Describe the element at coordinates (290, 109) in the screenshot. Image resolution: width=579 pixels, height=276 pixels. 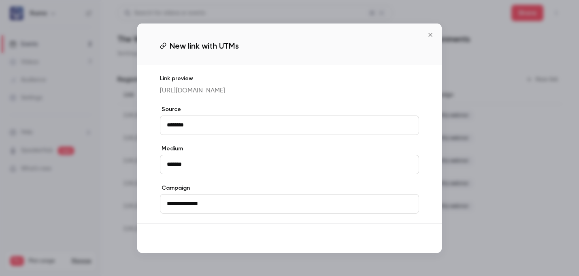
I see `label: Source` at that location.